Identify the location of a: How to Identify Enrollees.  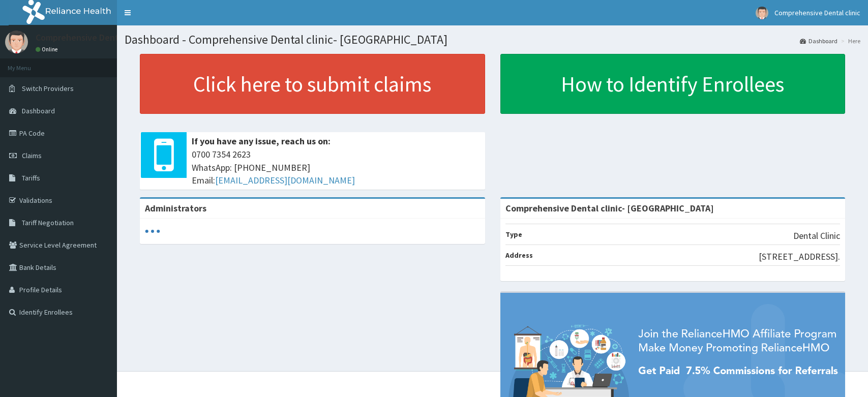
(673, 84).